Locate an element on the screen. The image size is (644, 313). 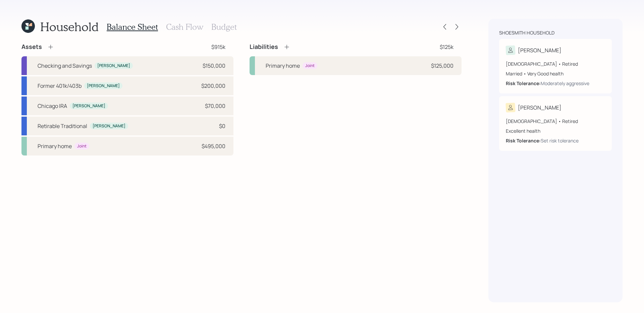
div: Chicago IRA is located at coordinates (52, 106).